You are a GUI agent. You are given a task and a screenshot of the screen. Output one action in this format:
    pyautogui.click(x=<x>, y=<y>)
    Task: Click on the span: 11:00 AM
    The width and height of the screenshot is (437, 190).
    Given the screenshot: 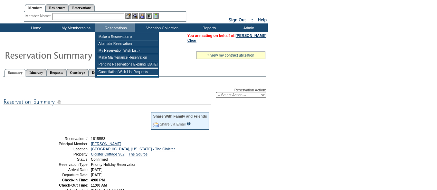 What is the action you would take?
    pyautogui.click(x=99, y=185)
    